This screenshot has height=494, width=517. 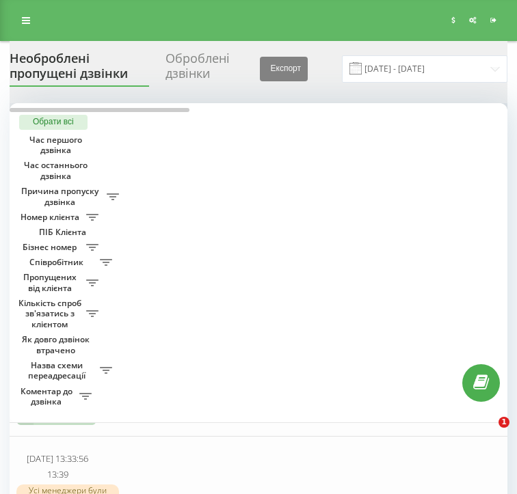 I want to click on span: Час першого дзвінка, so click(x=57, y=145).